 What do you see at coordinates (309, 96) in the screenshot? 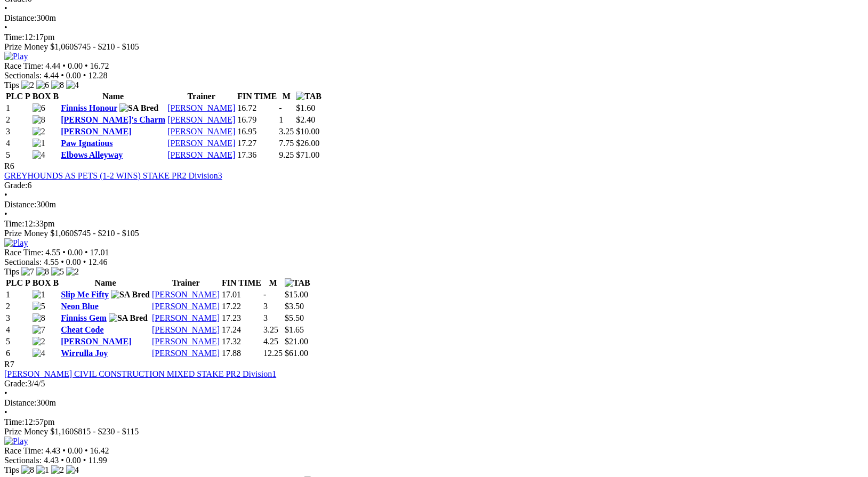
I see `img: TAB` at bounding box center [309, 96].